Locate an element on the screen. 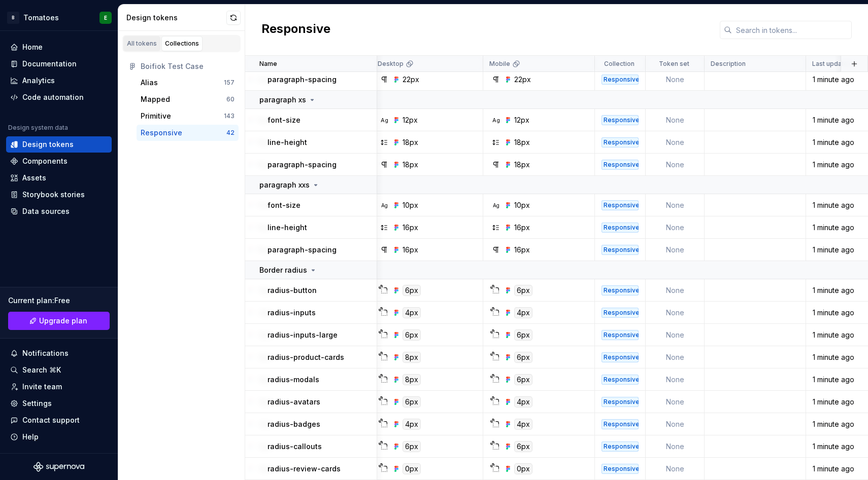  div: Contact support is located at coordinates (50, 421).